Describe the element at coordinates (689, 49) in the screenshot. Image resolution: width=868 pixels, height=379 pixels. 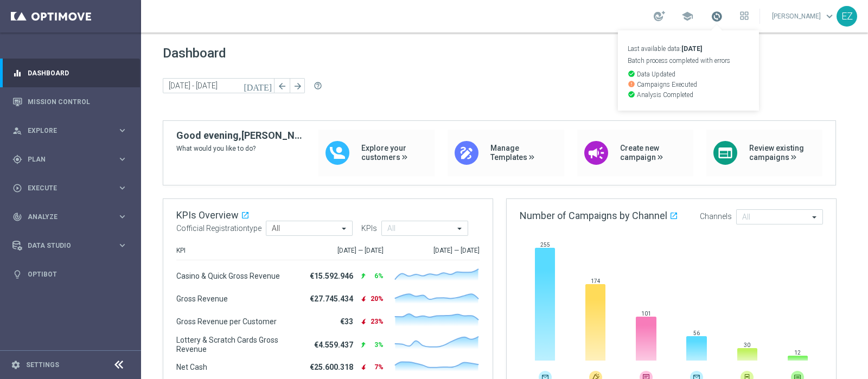
I see `p: Last available data:` at that location.